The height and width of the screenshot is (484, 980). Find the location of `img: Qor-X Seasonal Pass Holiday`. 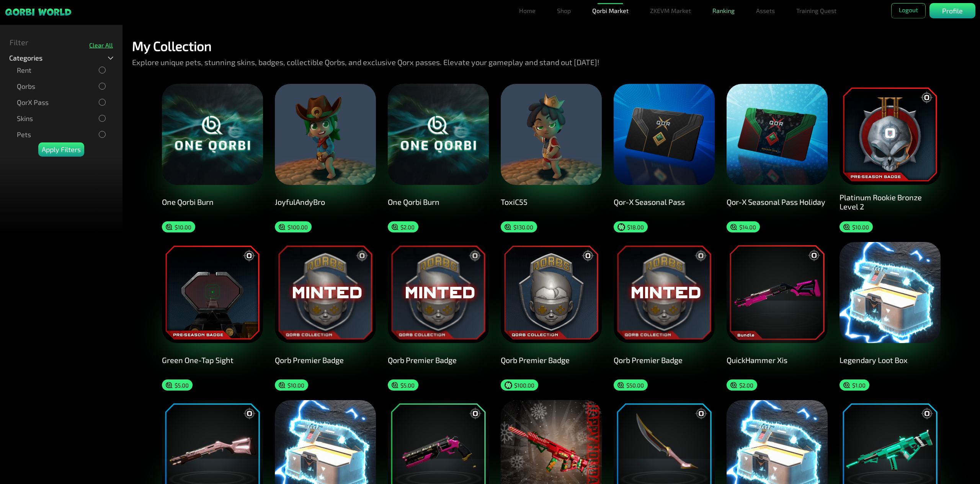

img: Qor-X Seasonal Pass Holiday is located at coordinates (777, 135).